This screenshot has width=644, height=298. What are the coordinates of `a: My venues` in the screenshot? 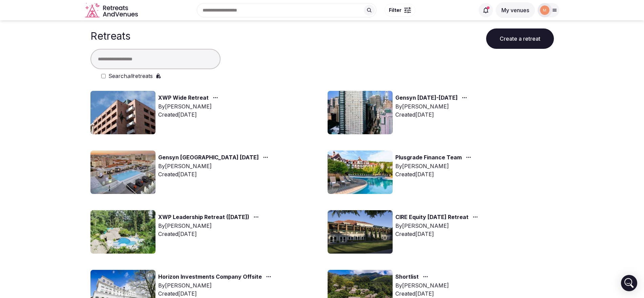 It's located at (515, 10).